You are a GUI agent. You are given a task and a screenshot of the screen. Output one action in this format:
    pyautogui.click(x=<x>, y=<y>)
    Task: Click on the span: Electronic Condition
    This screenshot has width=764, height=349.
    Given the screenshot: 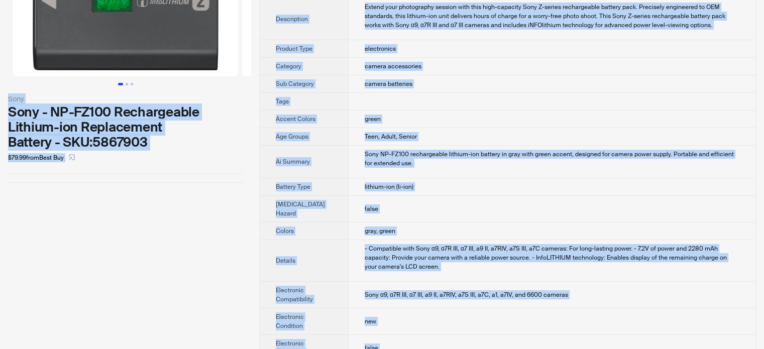 What is the action you would take?
    pyautogui.click(x=290, y=322)
    